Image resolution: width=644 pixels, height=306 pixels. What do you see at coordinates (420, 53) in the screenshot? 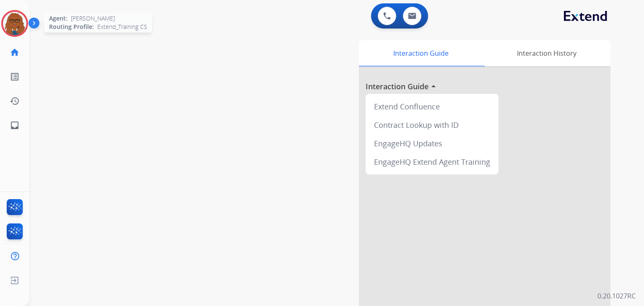
I see `div: Interaction Guide` at bounding box center [420, 53].